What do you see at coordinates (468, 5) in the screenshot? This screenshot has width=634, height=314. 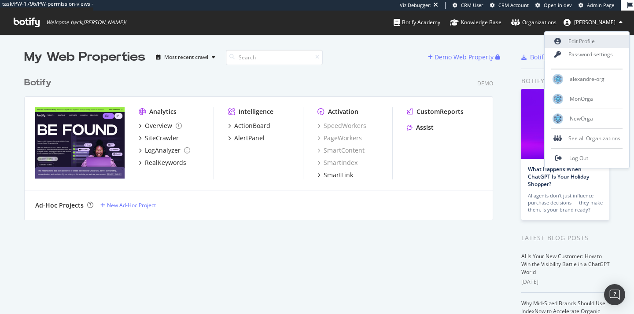 I see `a: CRM User` at bounding box center [468, 5].